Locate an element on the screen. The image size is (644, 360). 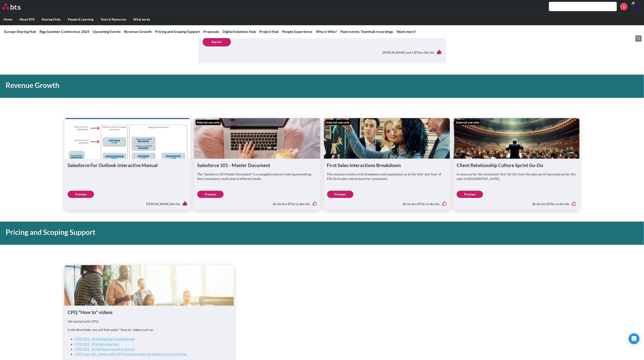
div: Open Intercom Messenger is located at coordinates (634, 338).